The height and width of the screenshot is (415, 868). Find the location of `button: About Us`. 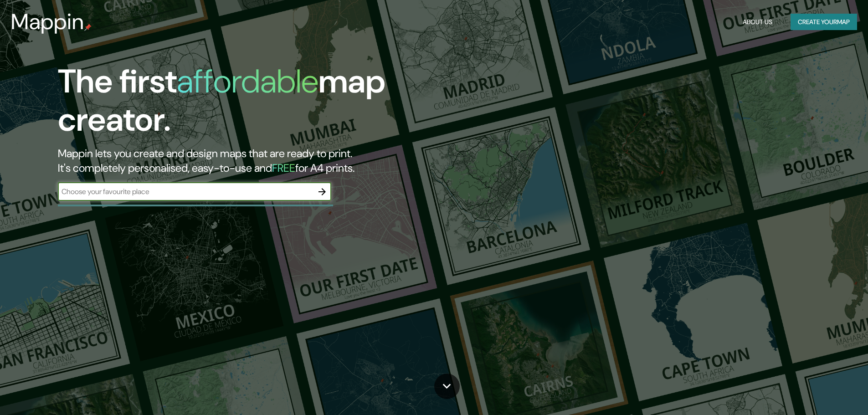

button: About Us is located at coordinates (757, 22).